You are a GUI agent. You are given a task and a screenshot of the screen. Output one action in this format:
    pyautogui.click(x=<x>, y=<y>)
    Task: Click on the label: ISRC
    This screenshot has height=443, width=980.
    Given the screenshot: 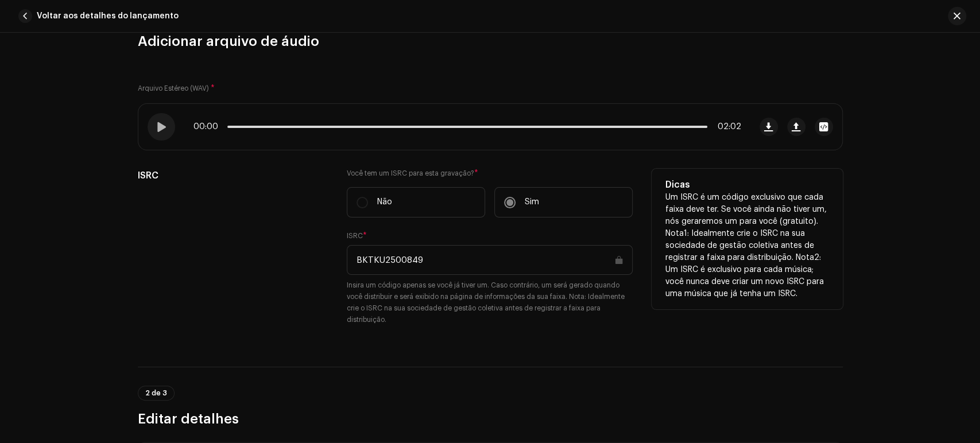 What is the action you would take?
    pyautogui.click(x=356, y=236)
    